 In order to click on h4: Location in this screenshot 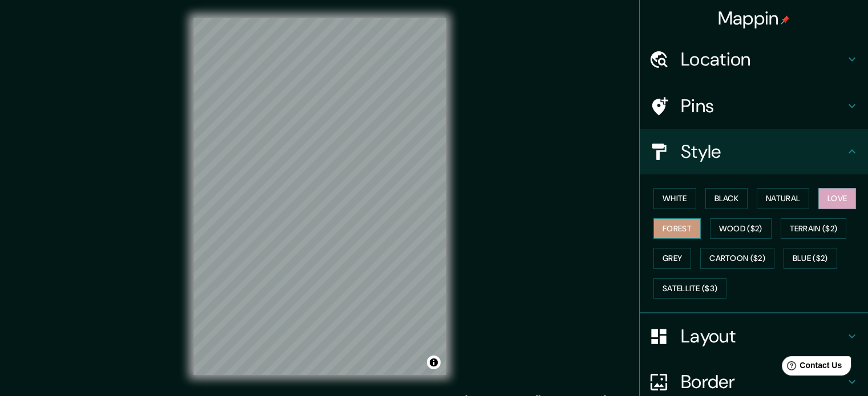, I will do `click(763, 60)`.